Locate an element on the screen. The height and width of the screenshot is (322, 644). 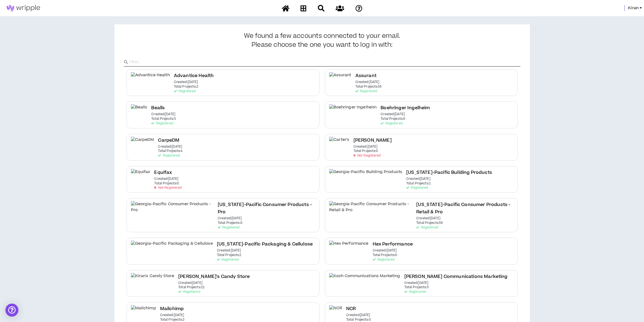
h2: Equifax is located at coordinates (163, 172).